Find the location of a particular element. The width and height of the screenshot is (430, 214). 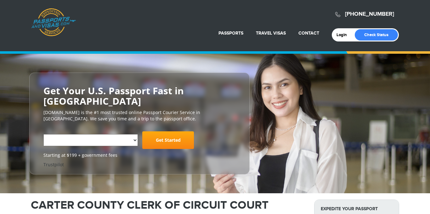

a: Travel Visas is located at coordinates (270, 33).